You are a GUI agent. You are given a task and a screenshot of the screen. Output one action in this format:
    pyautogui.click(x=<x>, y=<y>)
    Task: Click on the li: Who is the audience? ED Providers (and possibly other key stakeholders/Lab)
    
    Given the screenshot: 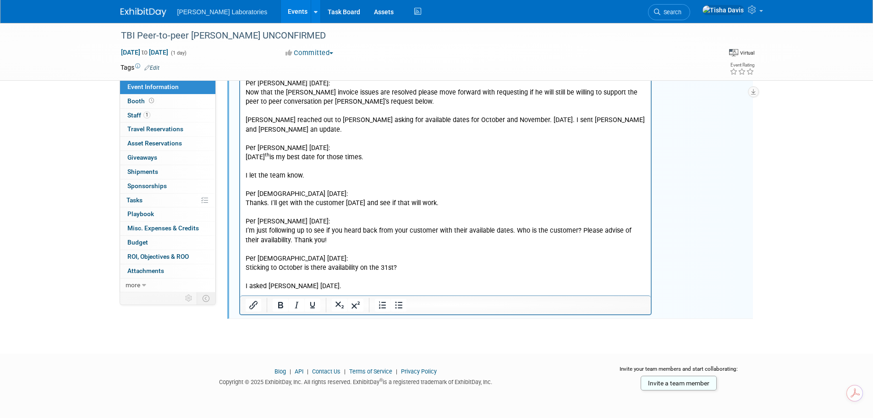 What is the action you would take?
    pyautogui.click(x=215, y=211)
    